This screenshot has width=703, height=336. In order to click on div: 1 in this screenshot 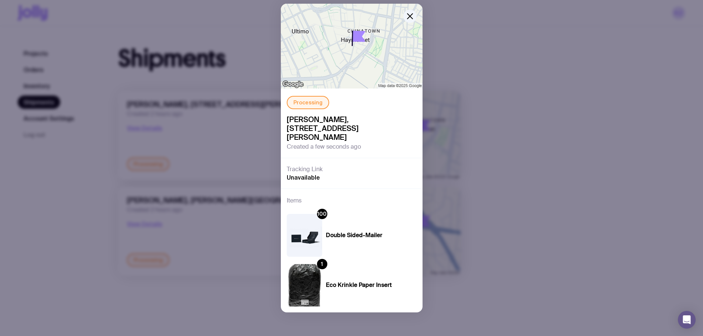, I will do `click(322, 264)`.